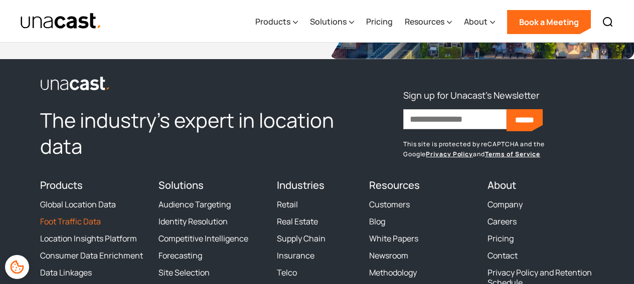 The height and width of the screenshot is (284, 634). I want to click on a: White Papers, so click(394, 239).